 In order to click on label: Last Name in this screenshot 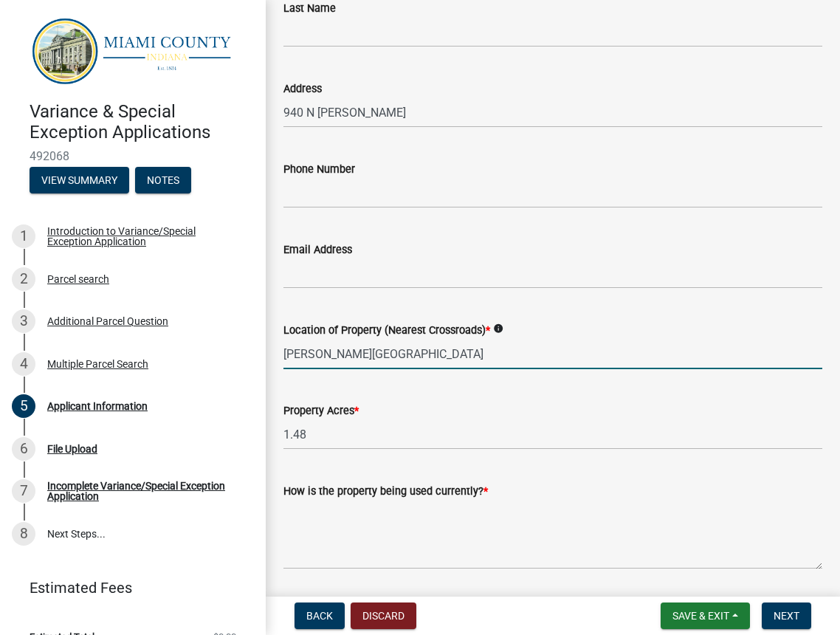, I will do `click(310, 9)`.